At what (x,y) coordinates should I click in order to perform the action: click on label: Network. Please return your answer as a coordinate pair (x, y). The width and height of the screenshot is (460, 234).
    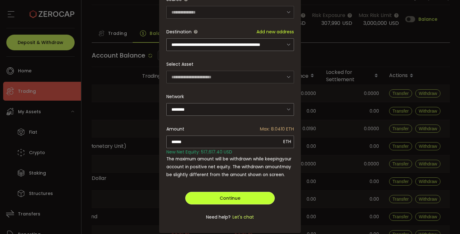
    Looking at the image, I should click on (175, 97).